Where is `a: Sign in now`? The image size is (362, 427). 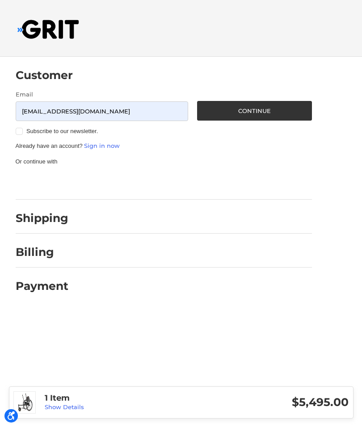
a: Sign in now is located at coordinates (102, 146).